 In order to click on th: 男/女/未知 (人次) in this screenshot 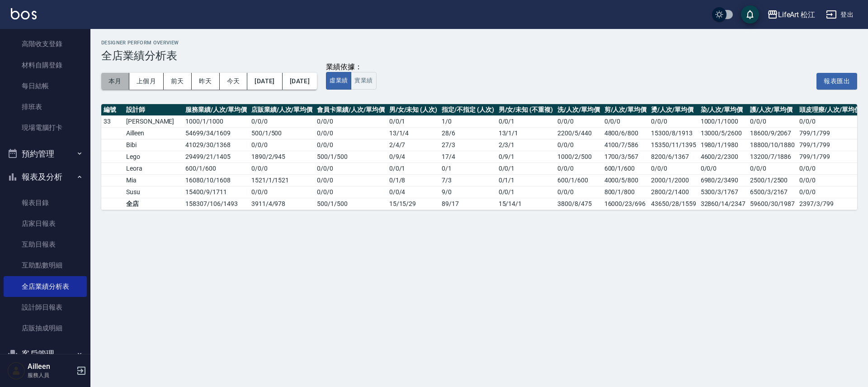, I will do `click(413, 110)`.